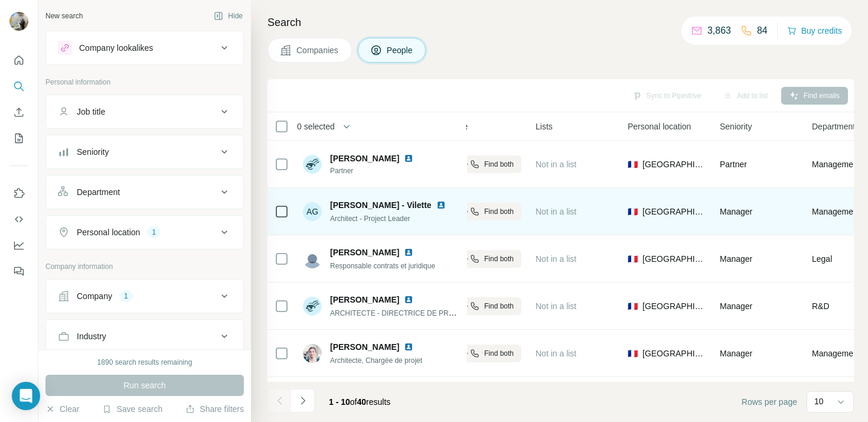 The width and height of the screenshot is (868, 422). What do you see at coordinates (145, 192) in the screenshot?
I see `button: Department` at bounding box center [145, 192].